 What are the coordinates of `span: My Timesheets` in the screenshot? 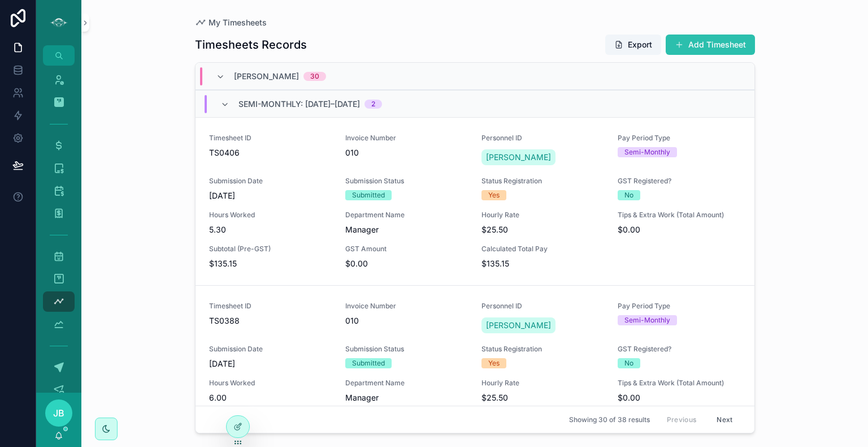 It's located at (237, 23).